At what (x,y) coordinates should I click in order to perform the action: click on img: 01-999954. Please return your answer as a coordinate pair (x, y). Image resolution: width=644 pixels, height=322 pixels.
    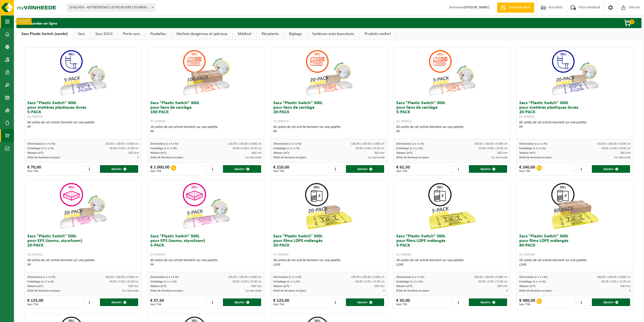
    Looking at the image, I should click on (206, 73).